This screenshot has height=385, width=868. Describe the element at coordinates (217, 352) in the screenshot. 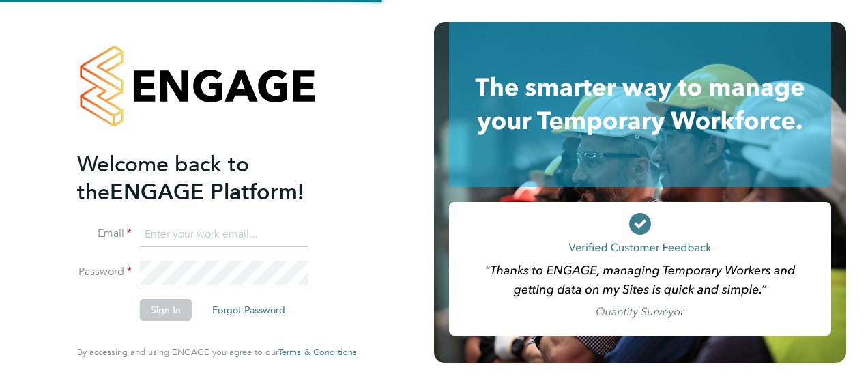

I see `span: By accessing and using ENGAGE you agree to our` at that location.